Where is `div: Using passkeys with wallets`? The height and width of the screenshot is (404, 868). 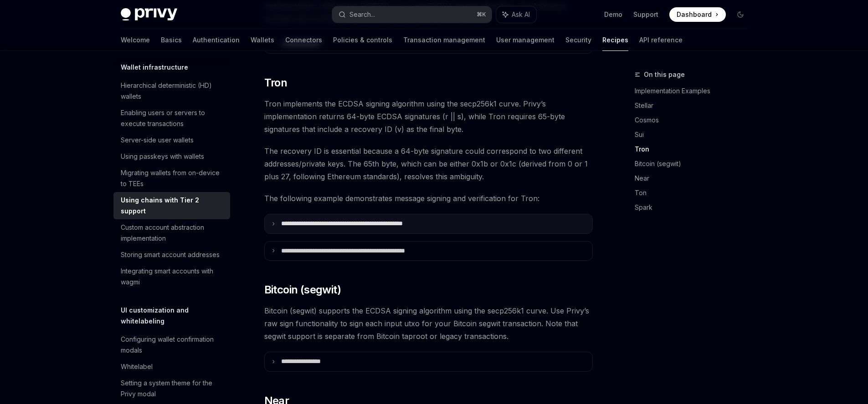 div: Using passkeys with wallets is located at coordinates (162, 156).